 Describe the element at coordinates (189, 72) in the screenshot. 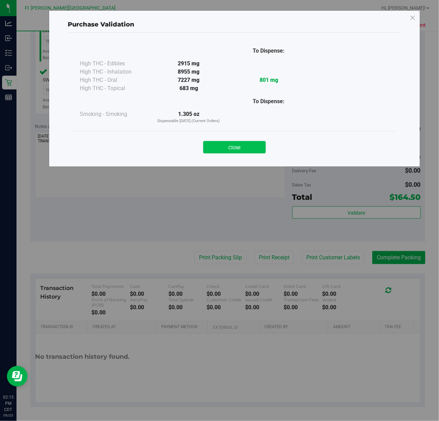

I see `div: 8955 mg` at that location.